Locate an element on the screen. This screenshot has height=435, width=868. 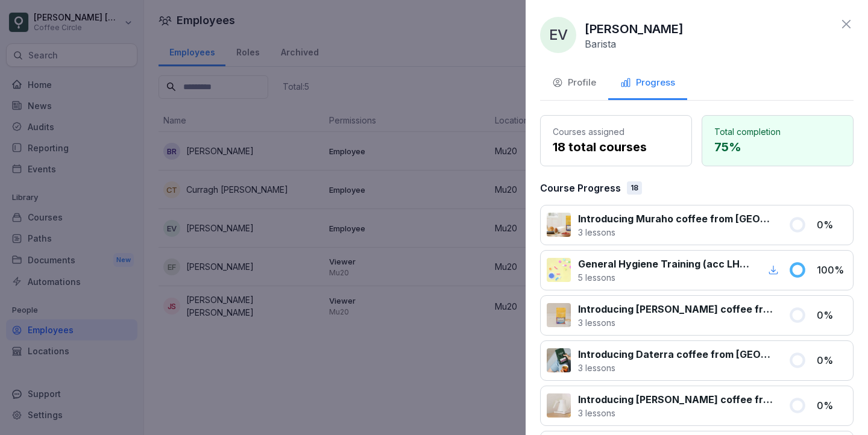
p: Course Progress is located at coordinates (581, 188).